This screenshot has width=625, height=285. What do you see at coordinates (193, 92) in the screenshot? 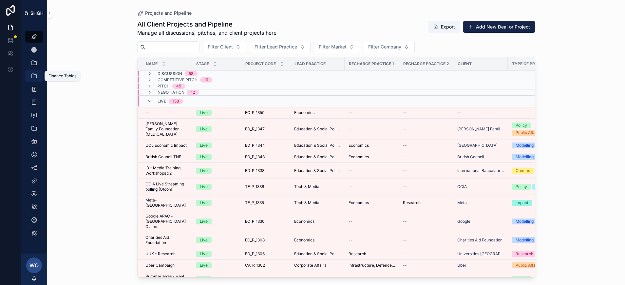
I see `div: 12` at bounding box center [193, 92].